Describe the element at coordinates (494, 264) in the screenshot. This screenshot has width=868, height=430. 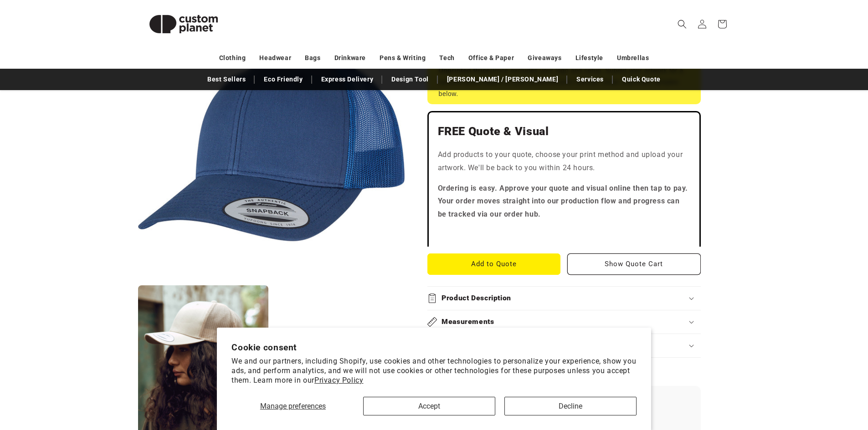
I see `button: Add to Quote` at that location.